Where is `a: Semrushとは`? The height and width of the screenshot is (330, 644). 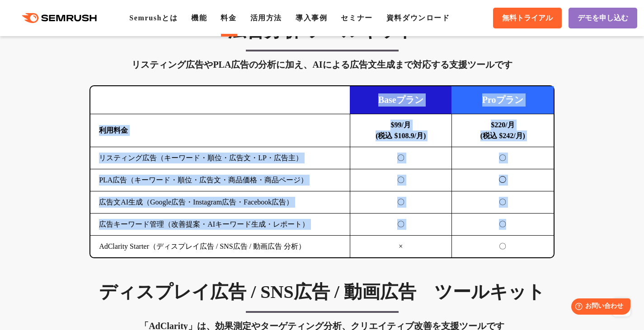
a: Semrushとは is located at coordinates (153, 18).